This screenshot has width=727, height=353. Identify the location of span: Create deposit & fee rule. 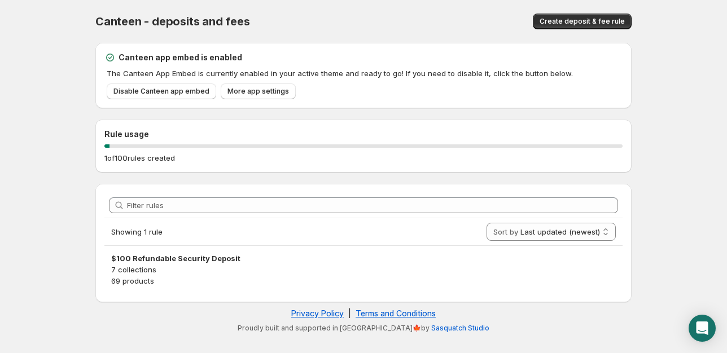
(582, 21).